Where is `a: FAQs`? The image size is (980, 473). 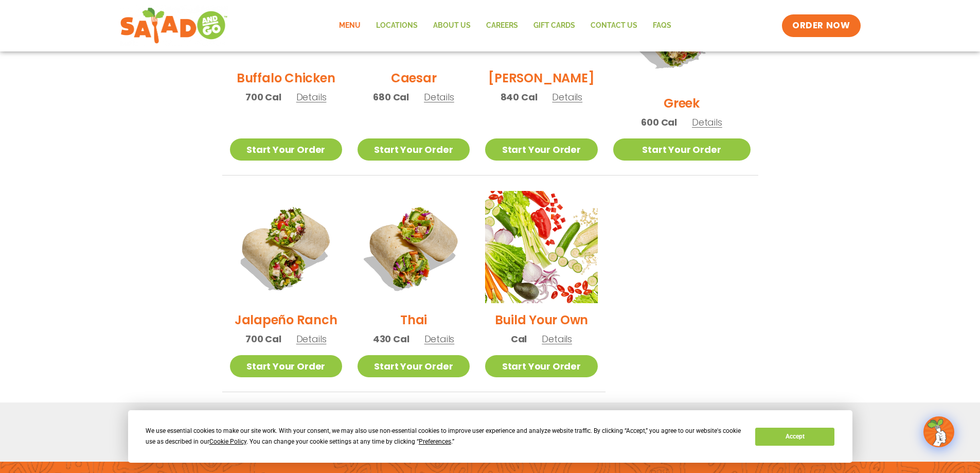 a: FAQs is located at coordinates (662, 25).